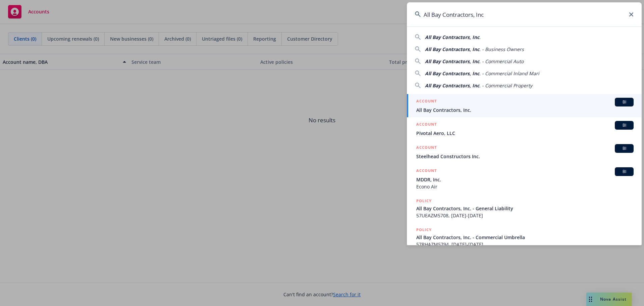 This screenshot has height=306, width=644. Describe the element at coordinates (524, 105) in the screenshot. I see `a: ACCOUNTBIAll Bay Contractors, Inc.` at that location.